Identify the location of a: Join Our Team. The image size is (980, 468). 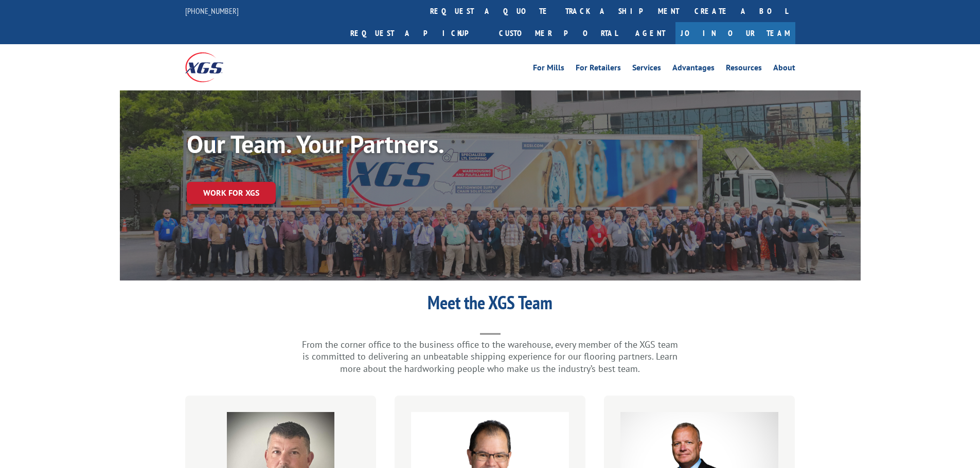
(735, 33).